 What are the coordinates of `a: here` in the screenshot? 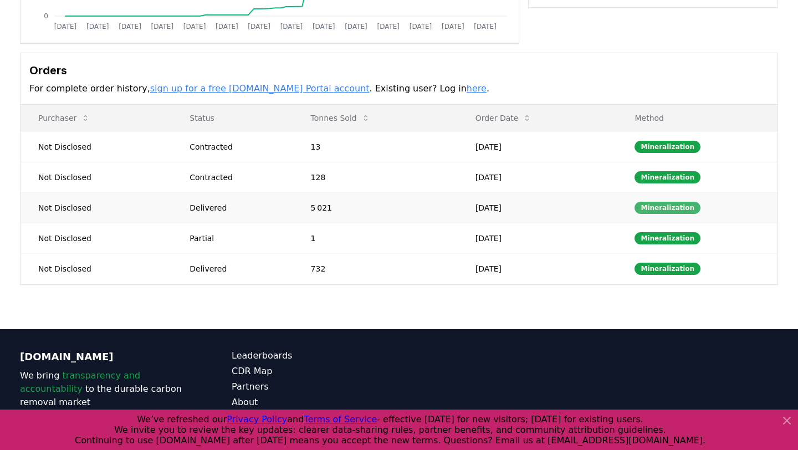 It's located at (477, 88).